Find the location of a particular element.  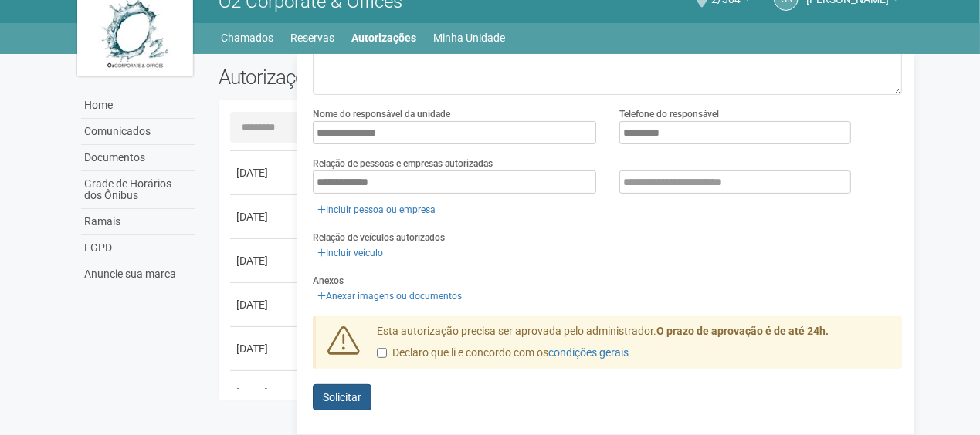

a: Incluir pessoa ou empresa is located at coordinates (376, 209).